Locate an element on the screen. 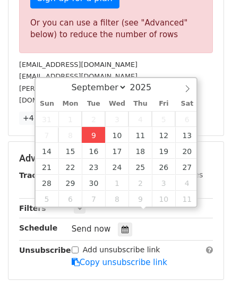  span: September 15, 2025 is located at coordinates (70, 151).